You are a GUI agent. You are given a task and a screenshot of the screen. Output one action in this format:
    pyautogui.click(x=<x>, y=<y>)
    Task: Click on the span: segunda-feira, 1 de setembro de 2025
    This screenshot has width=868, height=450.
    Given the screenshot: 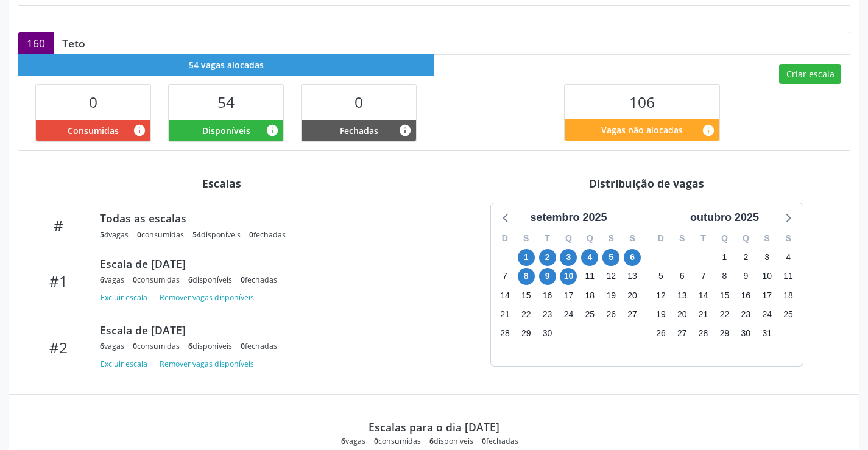 What is the action you would take?
    pyautogui.click(x=526, y=257)
    